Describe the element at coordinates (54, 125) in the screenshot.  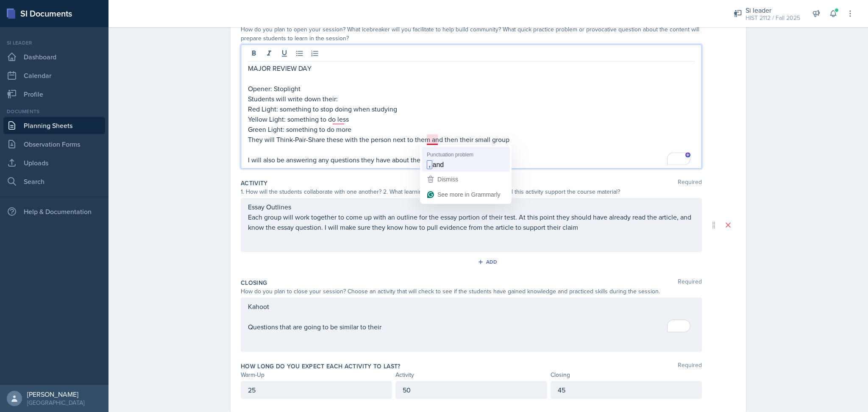
I see `a: Planning Sheets` at that location.